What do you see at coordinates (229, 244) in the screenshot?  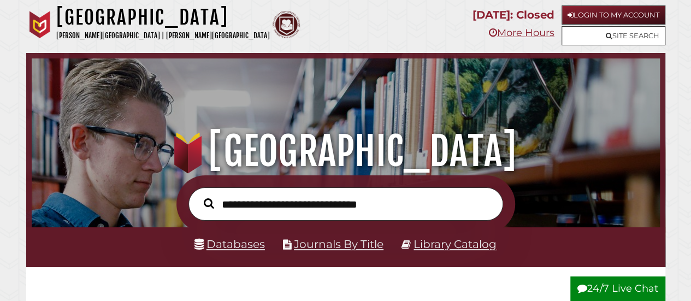 I see `a: Databases` at bounding box center [229, 244].